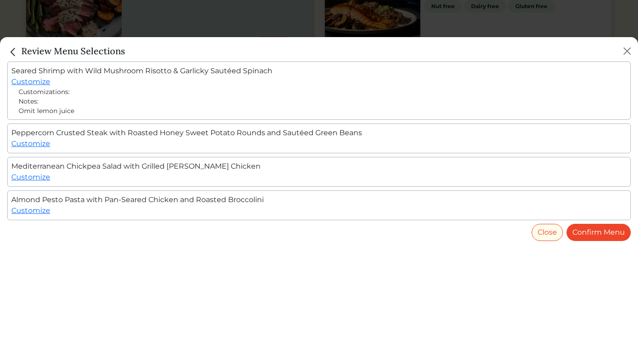 The image size is (638, 364). I want to click on a: Close, so click(14, 51).